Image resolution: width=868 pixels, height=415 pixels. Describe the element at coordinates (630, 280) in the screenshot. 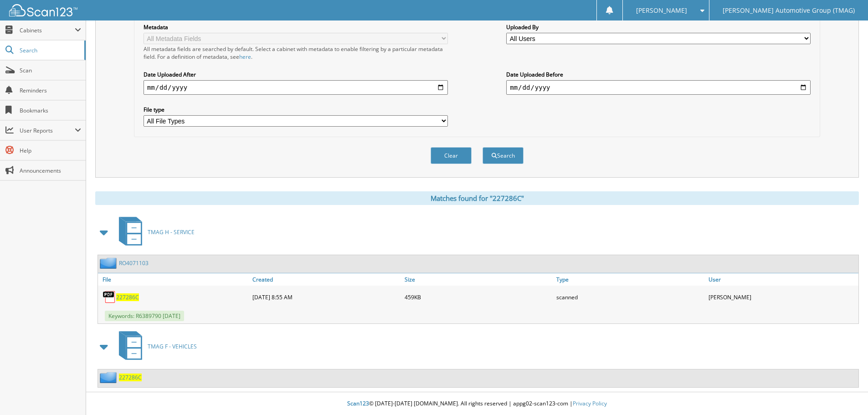

I see `a: Type` at that location.